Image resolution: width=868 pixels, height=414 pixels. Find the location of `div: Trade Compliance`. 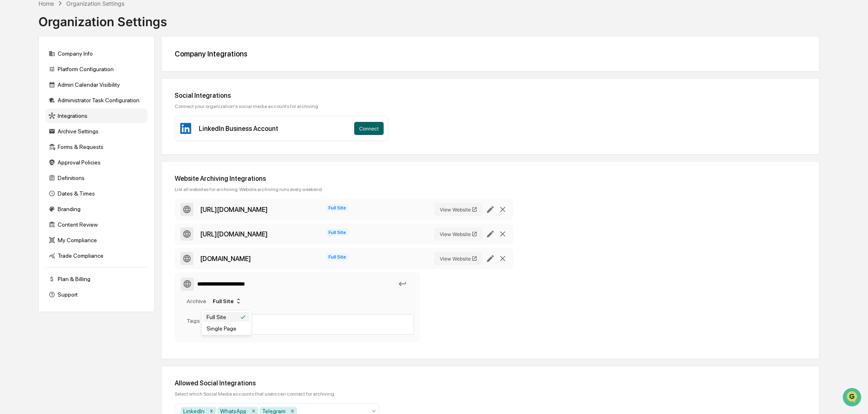

div: Trade Compliance is located at coordinates (97, 256).